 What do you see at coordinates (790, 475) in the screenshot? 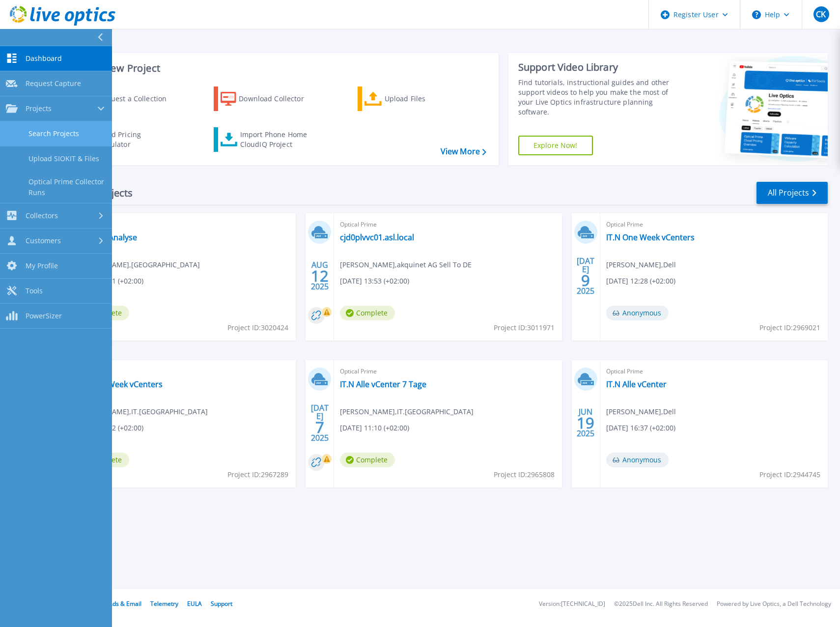
I see `span: Project ID: 2944745` at bounding box center [790, 475].